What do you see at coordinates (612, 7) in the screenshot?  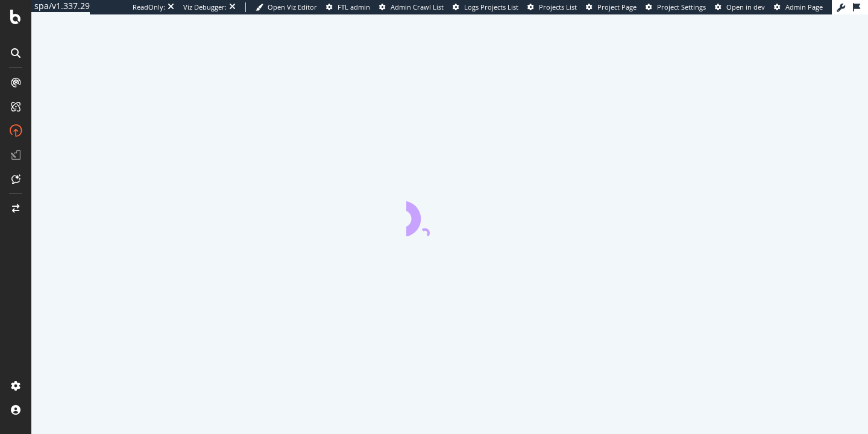 I see `a: Project Page` at bounding box center [612, 7].